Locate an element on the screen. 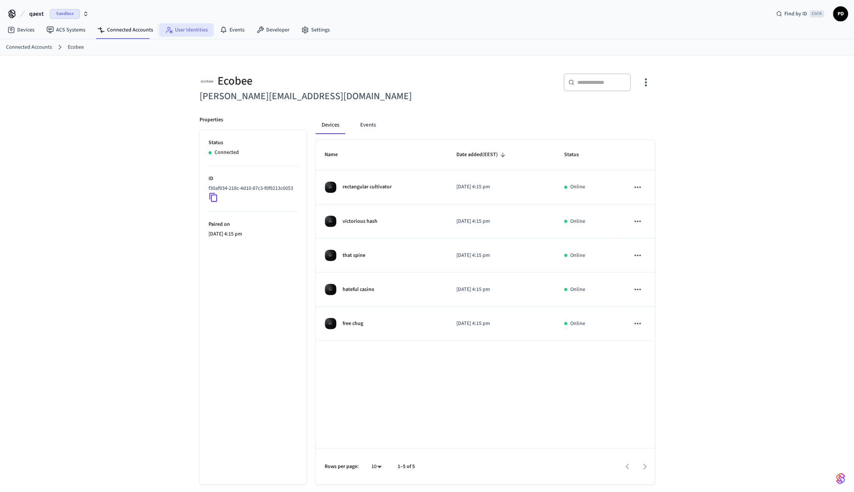 This screenshot has width=854, height=492. a: Devices is located at coordinates (21, 30).